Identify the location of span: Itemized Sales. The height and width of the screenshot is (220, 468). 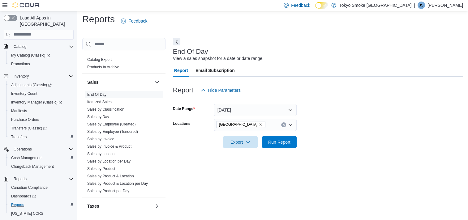
(99, 102).